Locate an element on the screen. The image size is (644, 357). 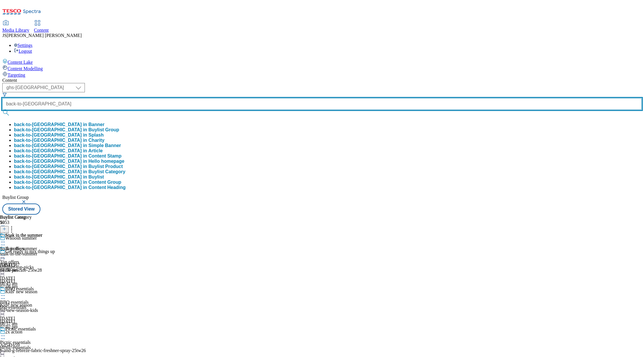
button: Stored View is located at coordinates (21, 209).